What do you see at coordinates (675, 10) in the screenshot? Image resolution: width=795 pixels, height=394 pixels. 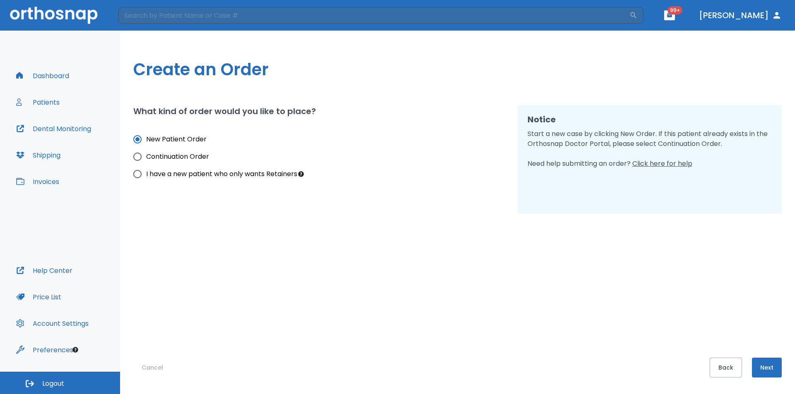 I see `span: 99+` at bounding box center [675, 10].